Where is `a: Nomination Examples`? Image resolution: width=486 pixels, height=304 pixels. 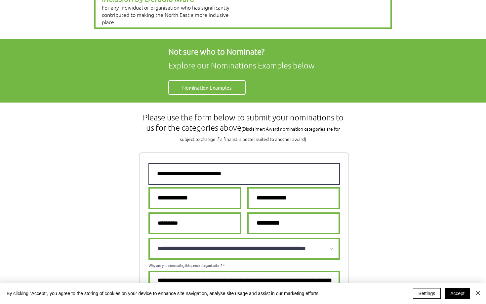
a: Nomination Examples is located at coordinates (207, 87).